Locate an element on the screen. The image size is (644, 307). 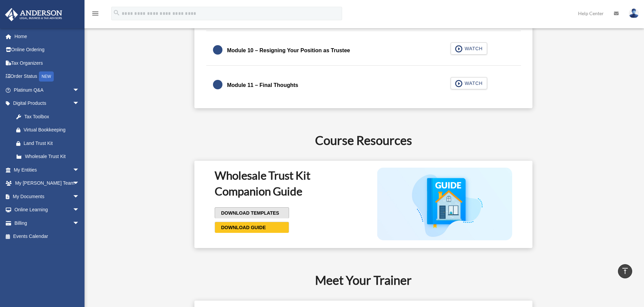
i: search is located at coordinates (116, 13).